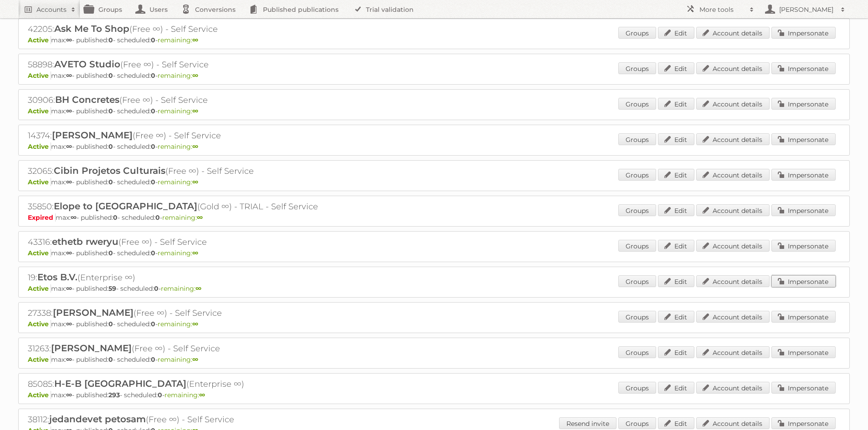  What do you see at coordinates (188, 349) in the screenshot?
I see `h2: 31263: (Free ∞) - Self Service` at bounding box center [188, 349].